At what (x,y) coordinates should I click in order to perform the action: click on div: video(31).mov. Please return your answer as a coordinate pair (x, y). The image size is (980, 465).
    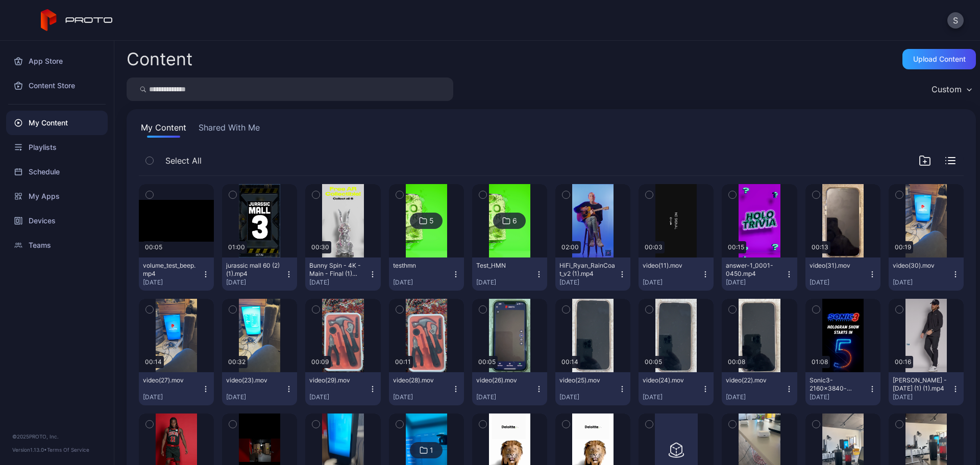
    Looking at the image, I should click on (838, 266).